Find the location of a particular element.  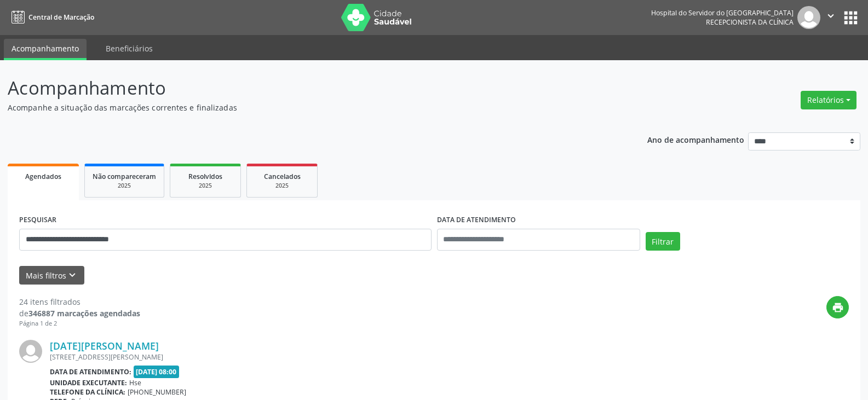

button: Filtrar is located at coordinates (663, 242).